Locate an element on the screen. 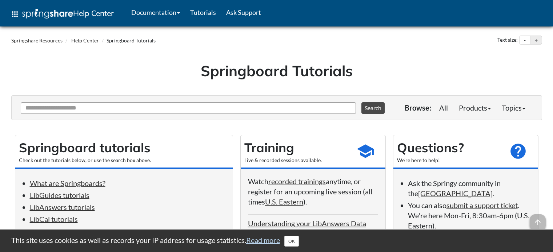 The height and width of the screenshot is (252, 553). div: Text size: is located at coordinates (507, 40).